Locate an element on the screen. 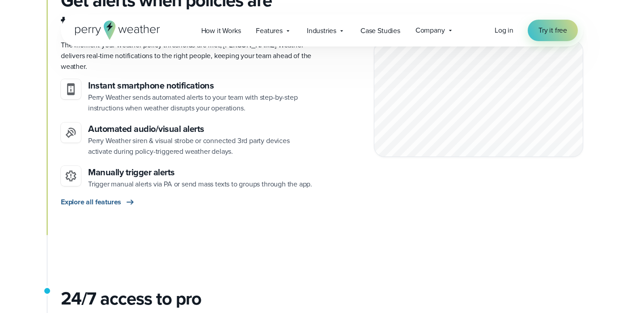 The image size is (644, 313). span: Features is located at coordinates (270, 31).